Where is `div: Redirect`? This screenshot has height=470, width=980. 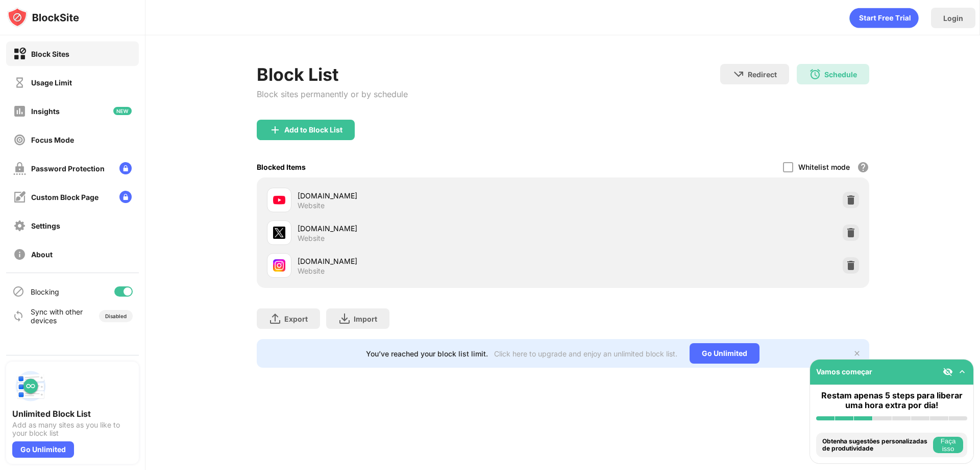
div: Redirect is located at coordinates (762, 74).